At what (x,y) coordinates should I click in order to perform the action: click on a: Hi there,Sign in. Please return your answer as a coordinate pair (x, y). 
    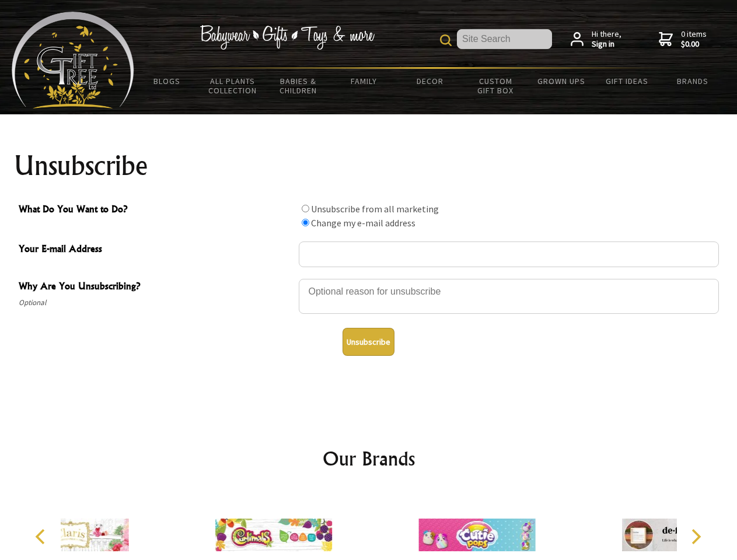
    Looking at the image, I should click on (596, 39).